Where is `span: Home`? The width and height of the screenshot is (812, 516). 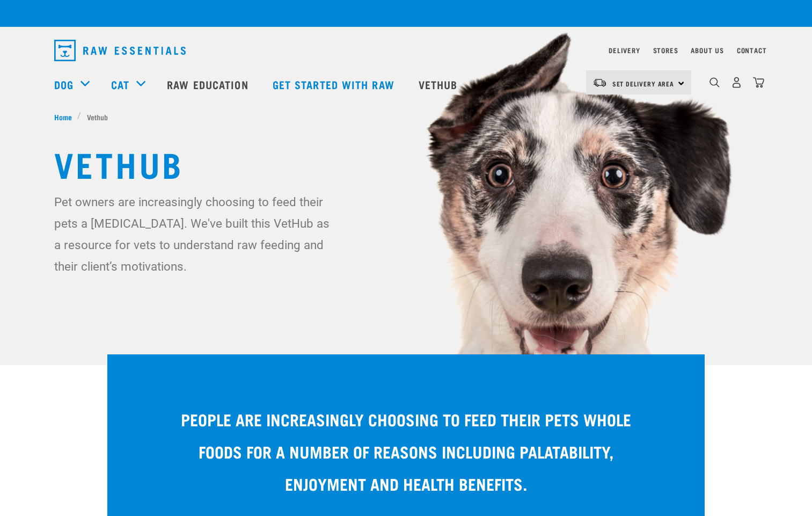
span: Home is located at coordinates (63, 117).